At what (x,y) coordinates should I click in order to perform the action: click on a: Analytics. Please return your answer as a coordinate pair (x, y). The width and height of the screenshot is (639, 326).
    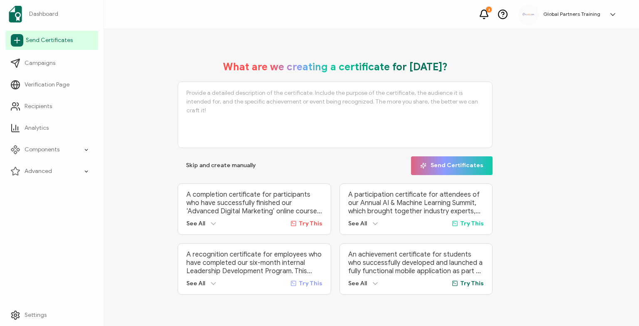
    Looking at the image, I should click on (52, 128).